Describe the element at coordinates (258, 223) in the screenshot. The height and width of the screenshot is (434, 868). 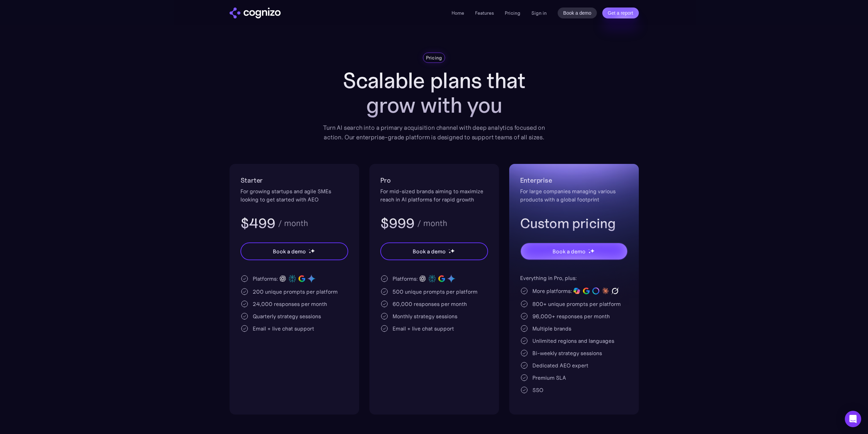
I see `h3: $499` at that location.